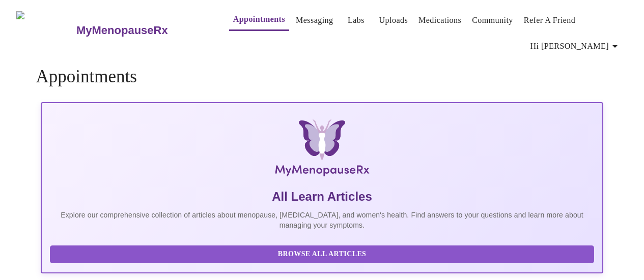 The image size is (644, 280). I want to click on a: Messaging, so click(314, 20).